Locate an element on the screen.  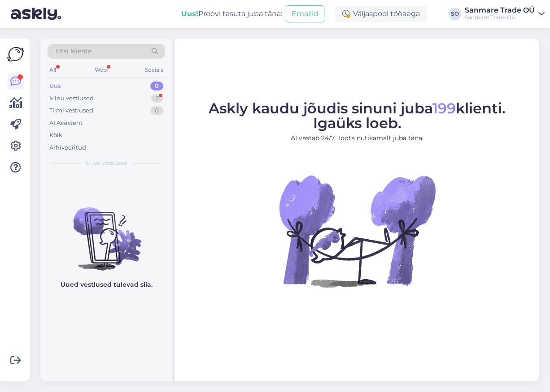
div: Väljaspool tööaega is located at coordinates (381, 14).